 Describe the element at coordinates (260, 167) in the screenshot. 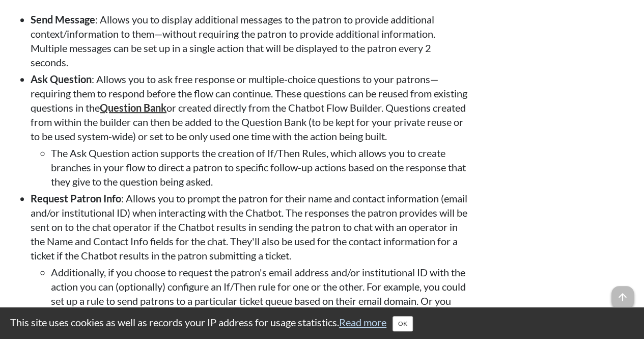

I see `li: The Ask Question action supports the creation of If/Then Rules, which allows you to create branch...` at that location.